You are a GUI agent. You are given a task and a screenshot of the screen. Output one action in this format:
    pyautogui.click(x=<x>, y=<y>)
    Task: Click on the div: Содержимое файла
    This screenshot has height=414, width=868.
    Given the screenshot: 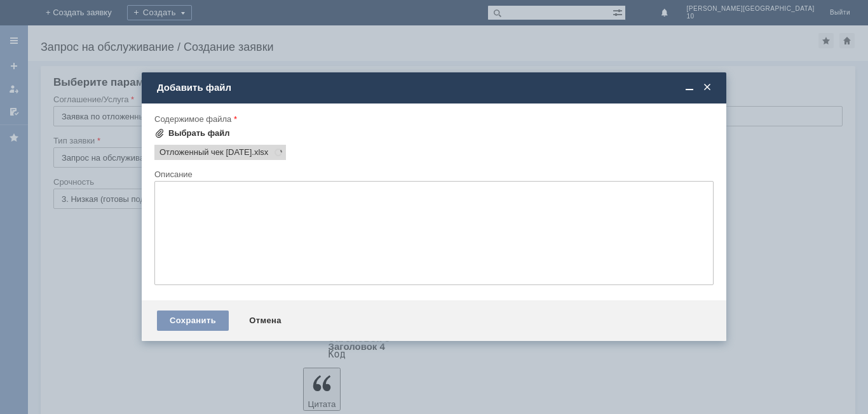 What is the action you would take?
    pyautogui.click(x=433, y=119)
    